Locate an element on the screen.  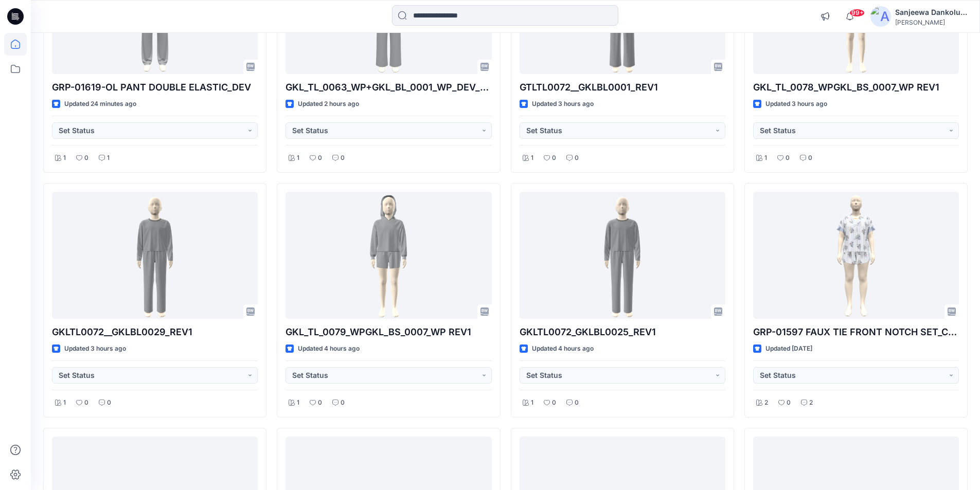
a: GKL_TL_0079_WPGKL_BS_0007_WP REV1 is located at coordinates (389, 255).